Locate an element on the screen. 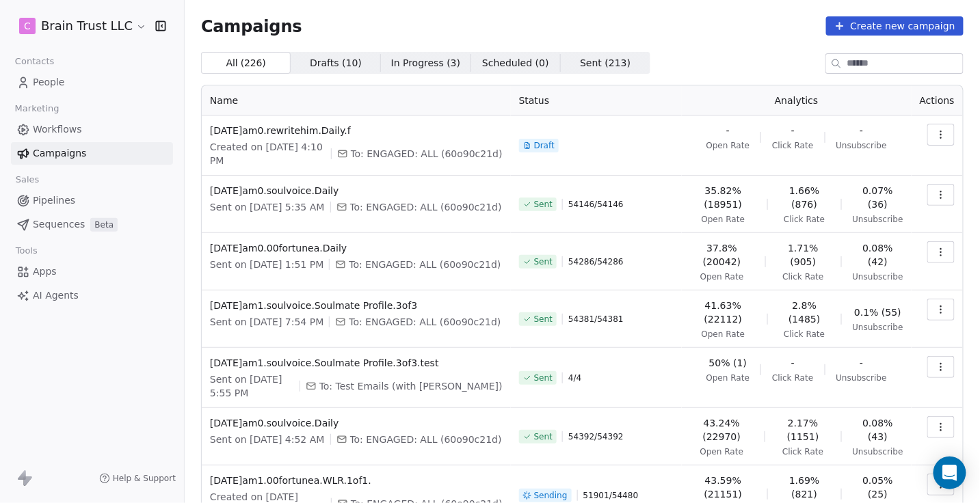 This screenshot has width=980, height=503. span: 37.8% (20042) is located at coordinates (722, 255).